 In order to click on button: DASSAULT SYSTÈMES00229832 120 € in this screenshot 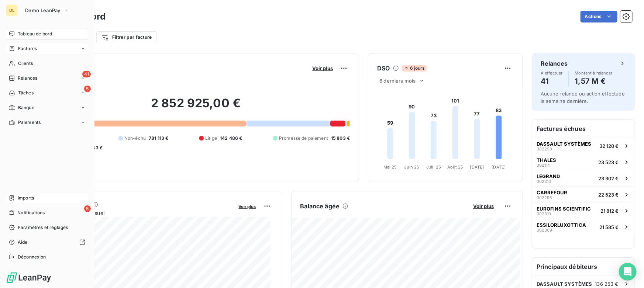, I will do `click(583, 146)`.